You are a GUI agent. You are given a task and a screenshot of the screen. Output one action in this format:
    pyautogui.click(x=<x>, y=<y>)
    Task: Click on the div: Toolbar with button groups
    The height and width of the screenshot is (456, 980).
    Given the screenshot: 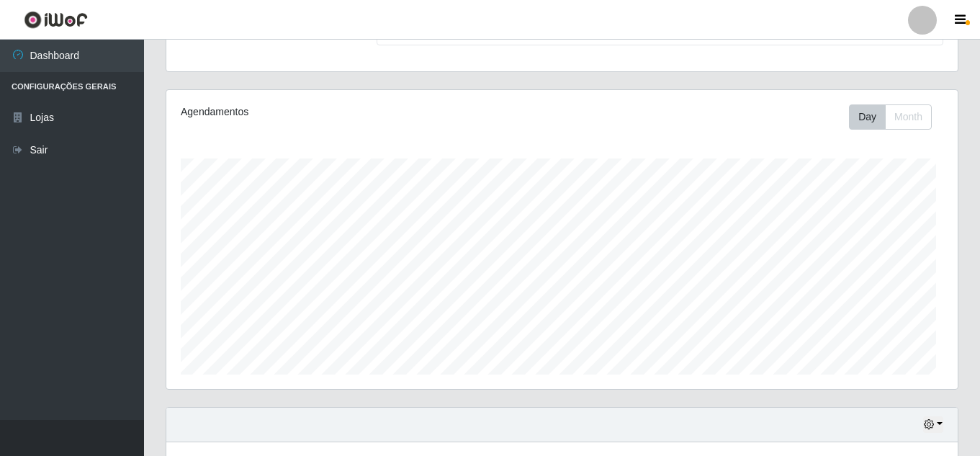 What is the action you would take?
    pyautogui.click(x=896, y=117)
    